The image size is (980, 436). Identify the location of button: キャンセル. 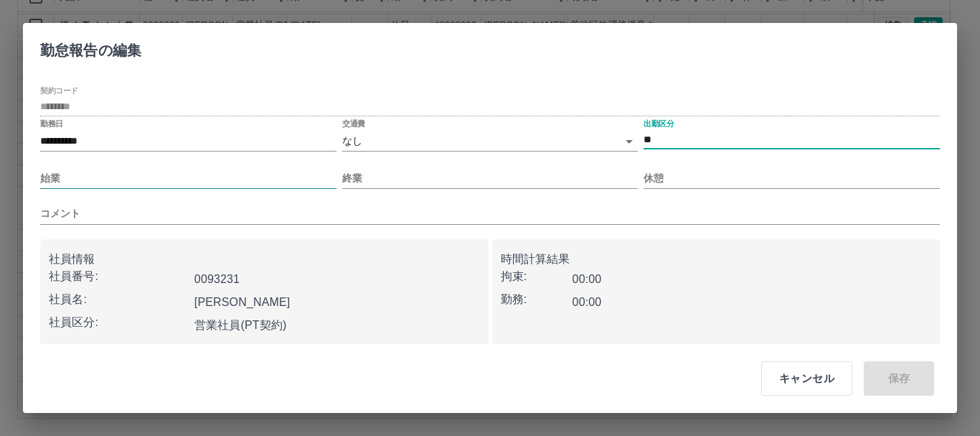
(806, 378).